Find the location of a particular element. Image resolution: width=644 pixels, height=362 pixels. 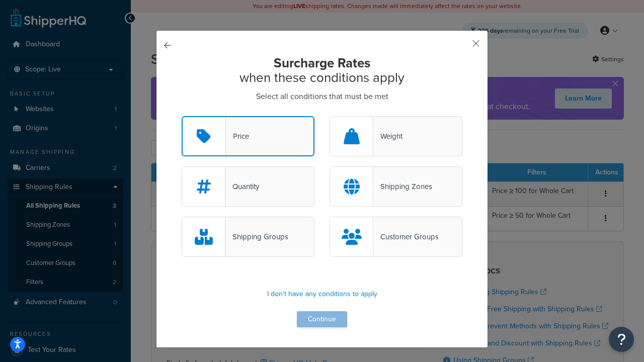

div: Customer Groups is located at coordinates (406, 237).